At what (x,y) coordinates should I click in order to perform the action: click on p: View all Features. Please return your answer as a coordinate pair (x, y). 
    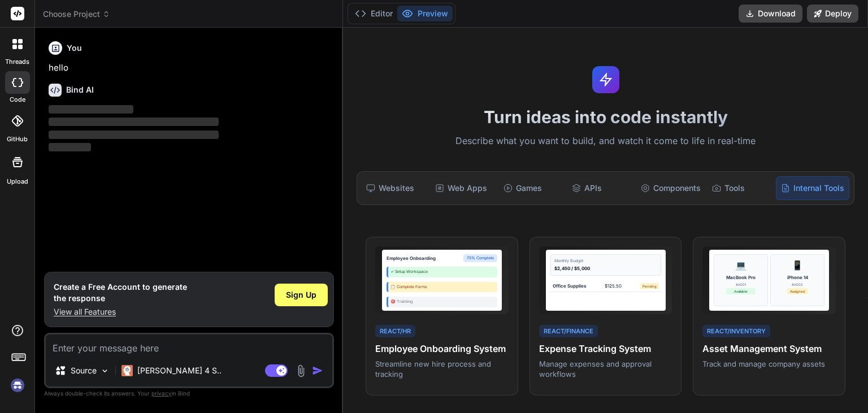
    Looking at the image, I should click on (121, 312).